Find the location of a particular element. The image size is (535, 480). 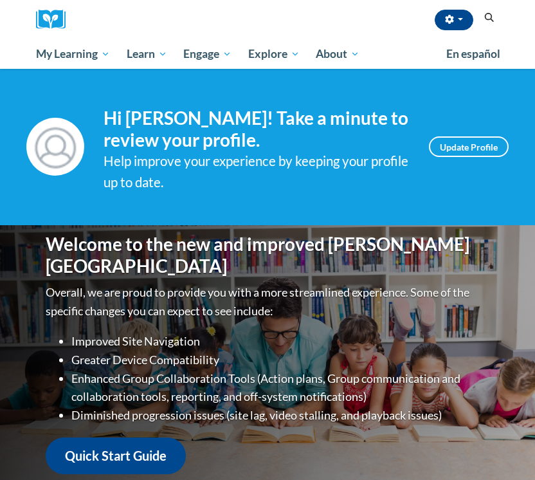

span: Explore is located at coordinates (274, 54).